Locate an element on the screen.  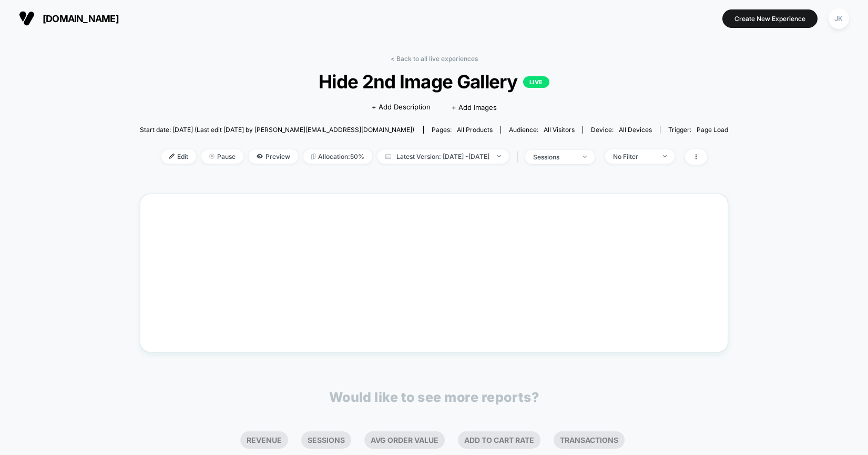
li: Revenue is located at coordinates (264, 440).